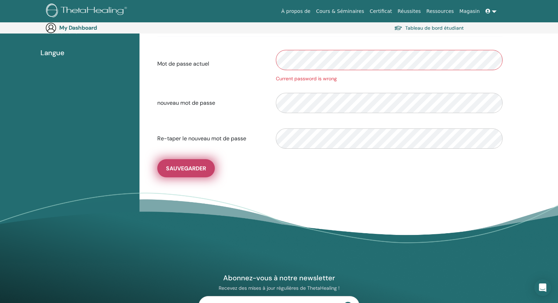 Image resolution: width=558 pixels, height=303 pixels. I want to click on a: Ressources, so click(440, 11).